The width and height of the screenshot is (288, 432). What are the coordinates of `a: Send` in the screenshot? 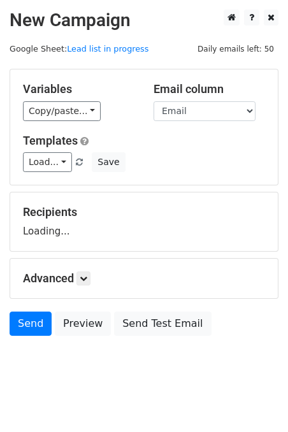 It's located at (31, 323).